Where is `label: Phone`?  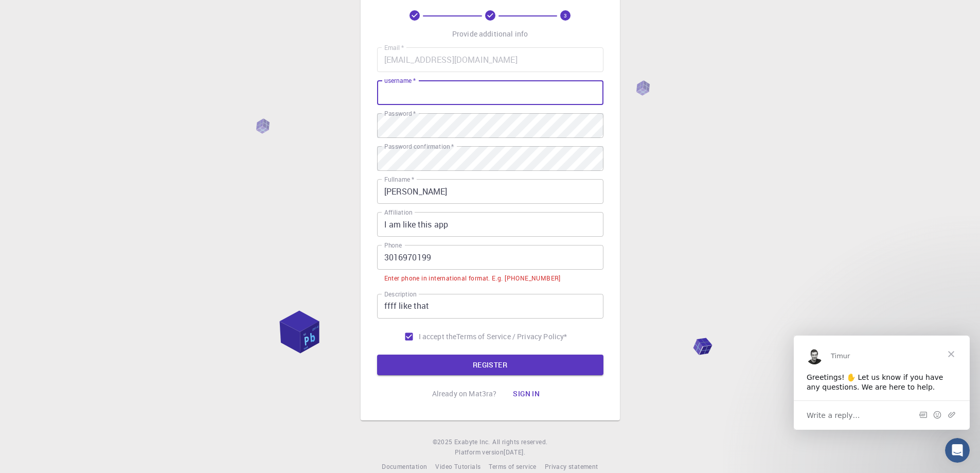 label: Phone is located at coordinates (393, 245).